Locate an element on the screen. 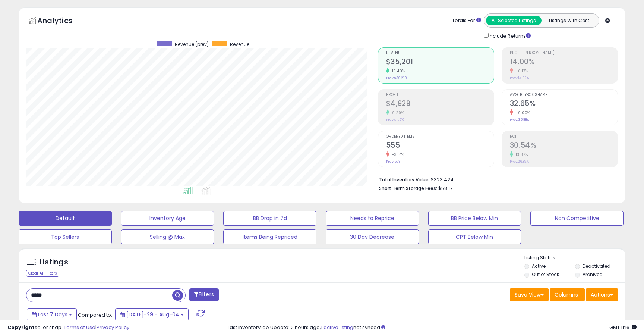  span: Profit is located at coordinates (440, 95).